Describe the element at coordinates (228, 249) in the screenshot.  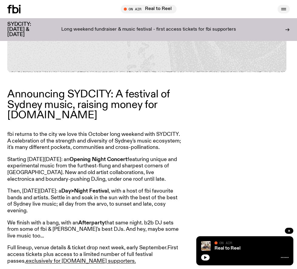
I see `a: Real to Reel` at that location.